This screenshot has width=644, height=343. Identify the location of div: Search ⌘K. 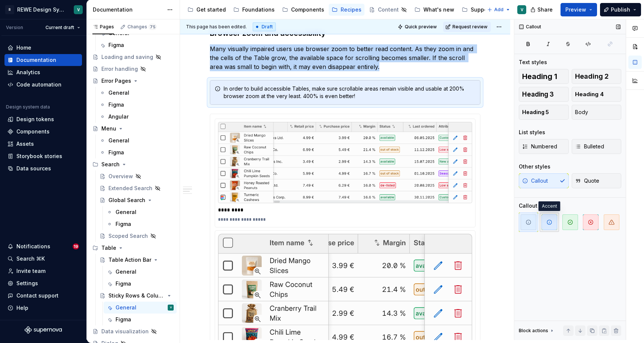
(31, 259).